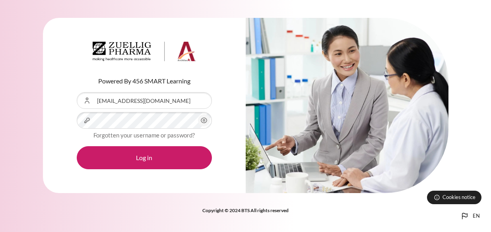 This screenshot has height=232, width=491. Describe the element at coordinates (476, 216) in the screenshot. I see `span: en` at that location.